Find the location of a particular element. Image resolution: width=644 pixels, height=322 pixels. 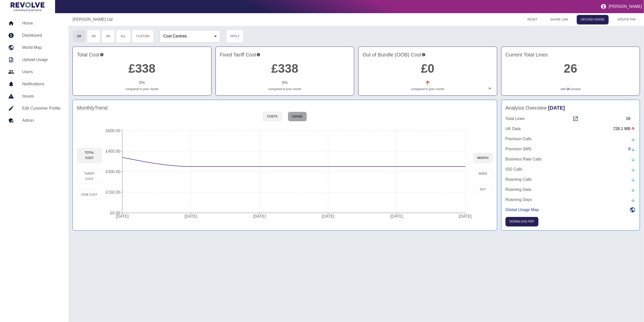

h5: World Map is located at coordinates (41, 47).